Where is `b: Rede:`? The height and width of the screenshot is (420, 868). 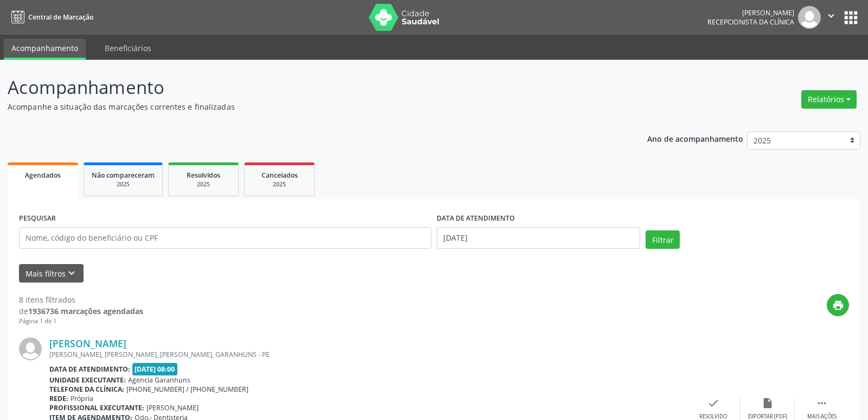 b: Rede: is located at coordinates (58, 398).